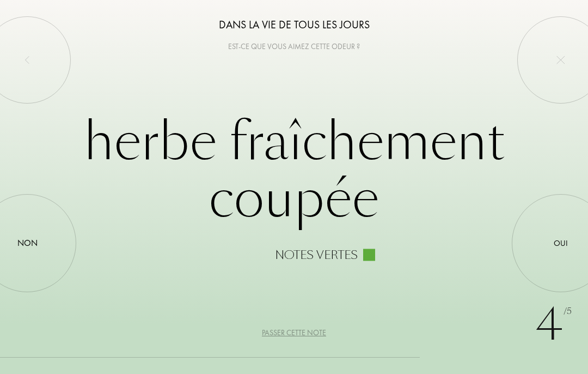  What do you see at coordinates (568, 311) in the screenshot?
I see `span: /5` at bounding box center [568, 311].